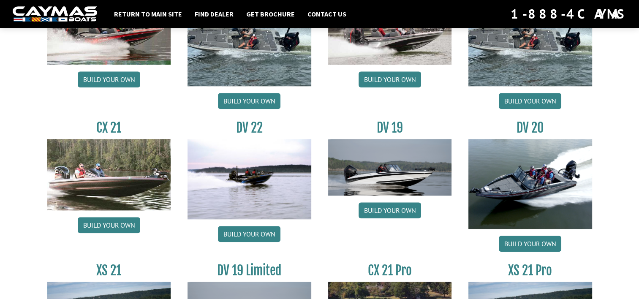 The height and width of the screenshot is (299, 639). What do you see at coordinates (530, 270) in the screenshot?
I see `h3: XS 21 Pro` at bounding box center [530, 270].